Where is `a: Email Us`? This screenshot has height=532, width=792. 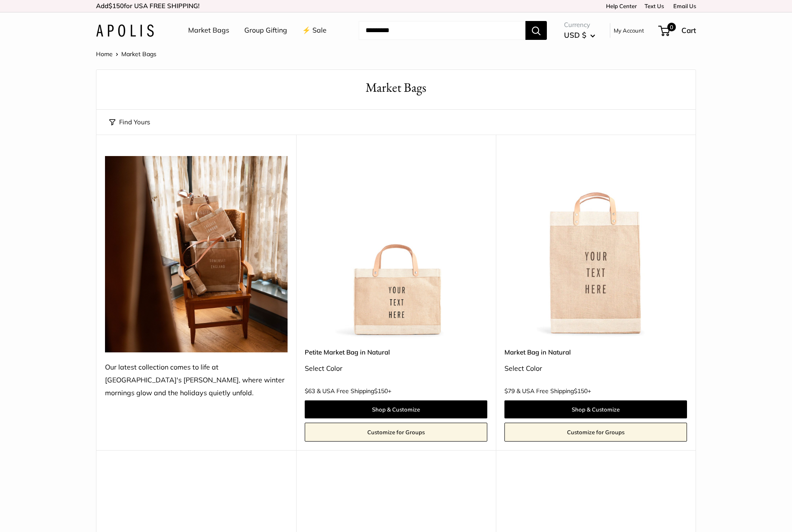 a: Email Us is located at coordinates (683, 6).